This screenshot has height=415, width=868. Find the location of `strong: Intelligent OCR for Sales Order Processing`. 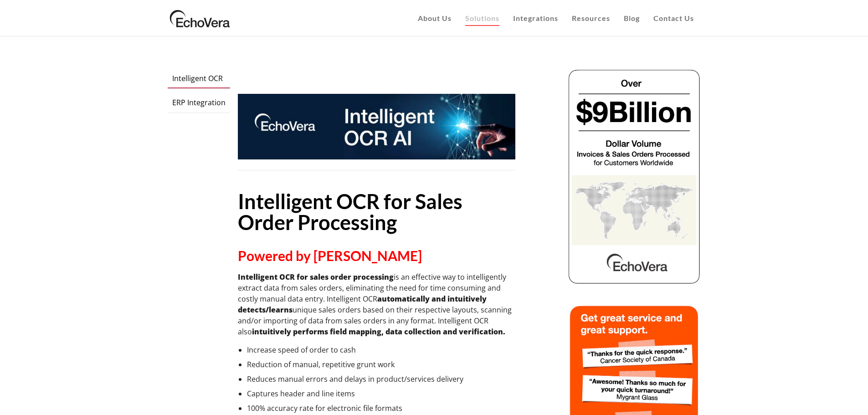

strong: Intelligent OCR for Sales Order Processing is located at coordinates (350, 212).